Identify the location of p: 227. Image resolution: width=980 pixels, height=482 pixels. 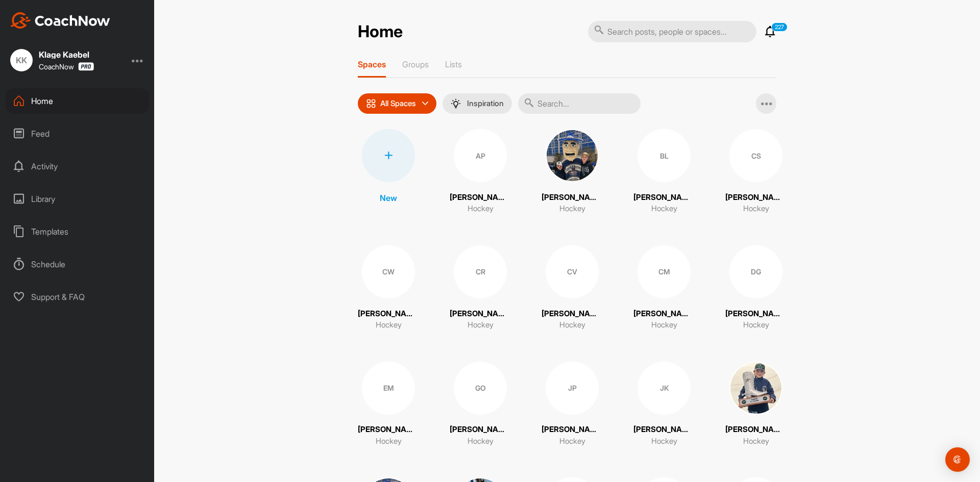
(780, 27).